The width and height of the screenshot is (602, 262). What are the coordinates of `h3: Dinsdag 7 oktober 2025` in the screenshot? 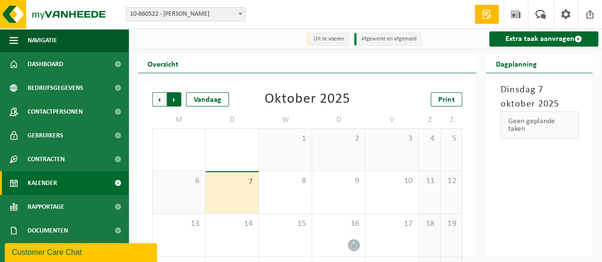 It's located at (539, 97).